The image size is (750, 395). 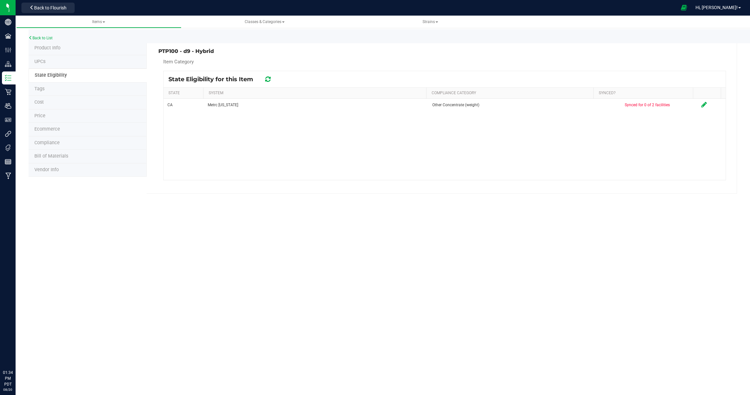 What do you see at coordinates (214, 79) in the screenshot?
I see `span: State Eligibility for this Item` at bounding box center [214, 79].